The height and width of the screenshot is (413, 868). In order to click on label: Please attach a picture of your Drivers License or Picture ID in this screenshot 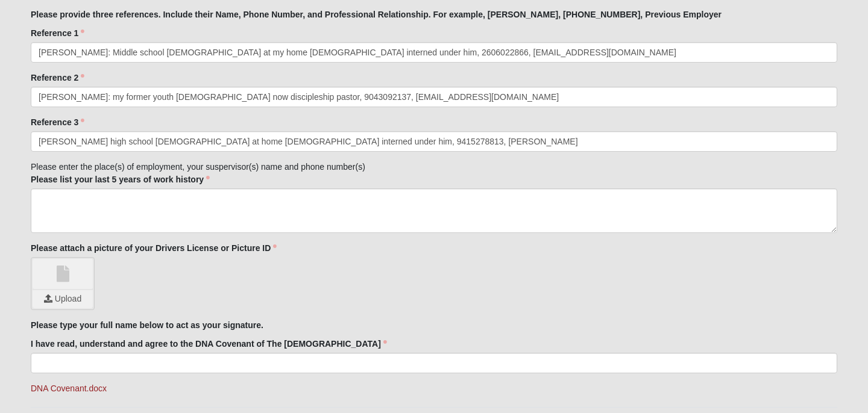, I will do `click(153, 248)`.